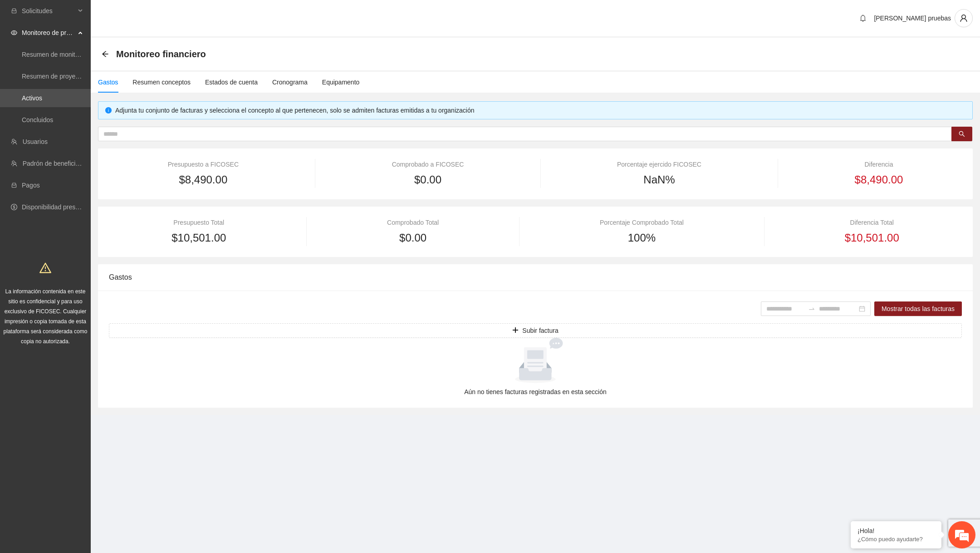 Image resolution: width=980 pixels, height=553 pixels. Describe the element at coordinates (70, 76) in the screenshot. I see `a: Resumen de proyectos aprobados` at that location.